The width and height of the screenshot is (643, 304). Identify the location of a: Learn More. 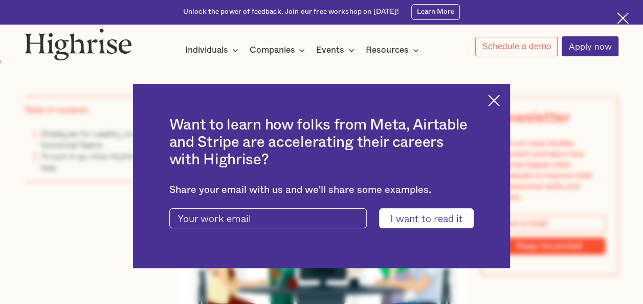
(435, 12).